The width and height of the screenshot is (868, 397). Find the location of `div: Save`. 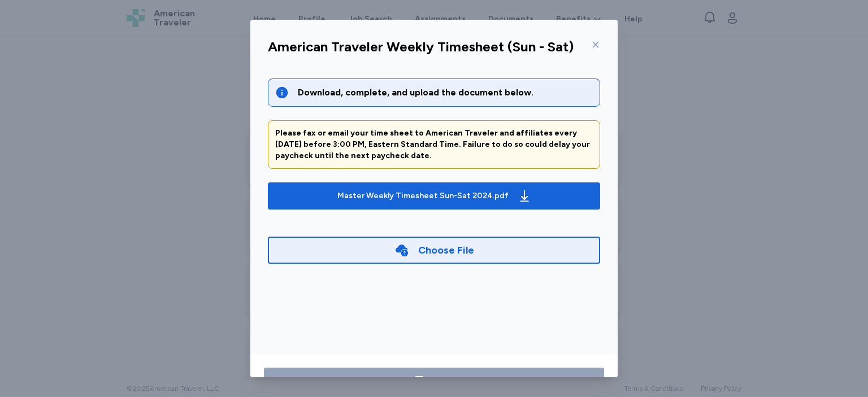

div: Save is located at coordinates (443, 381).